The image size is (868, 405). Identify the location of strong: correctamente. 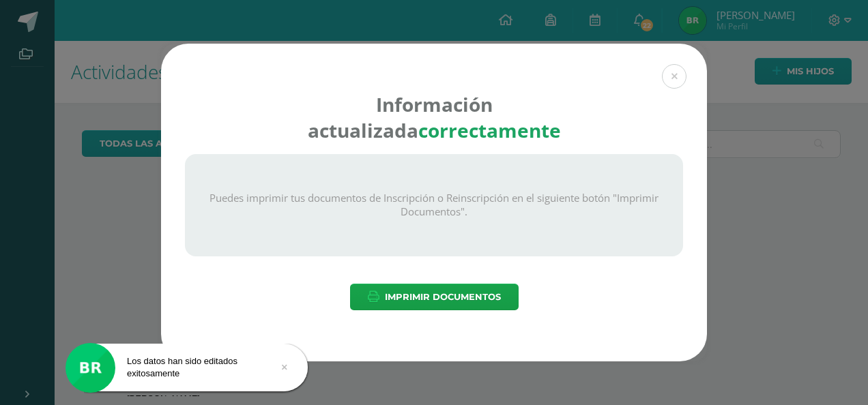
(489, 130).